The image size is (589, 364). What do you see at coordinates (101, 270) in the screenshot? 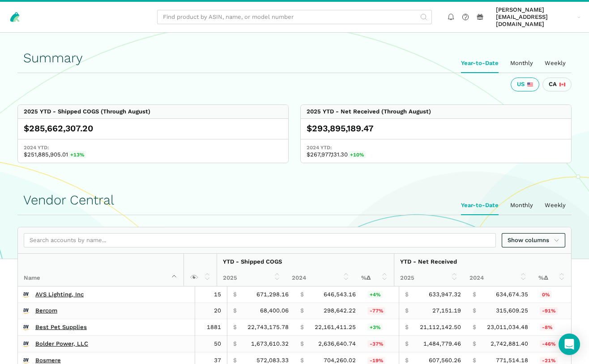
I see `th: Name : activate to sort column descending` at bounding box center [101, 270].